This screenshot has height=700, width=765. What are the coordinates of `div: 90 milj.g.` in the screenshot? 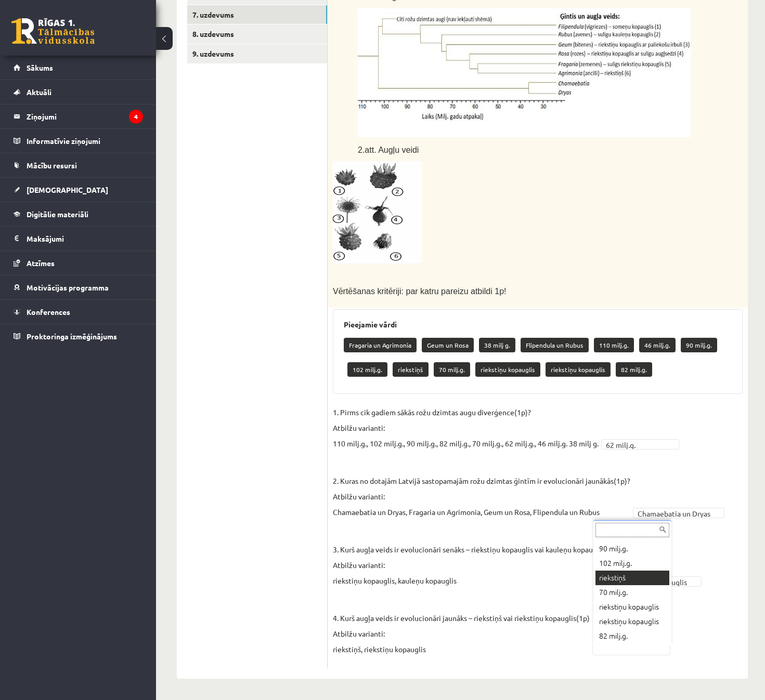 It's located at (632, 549).